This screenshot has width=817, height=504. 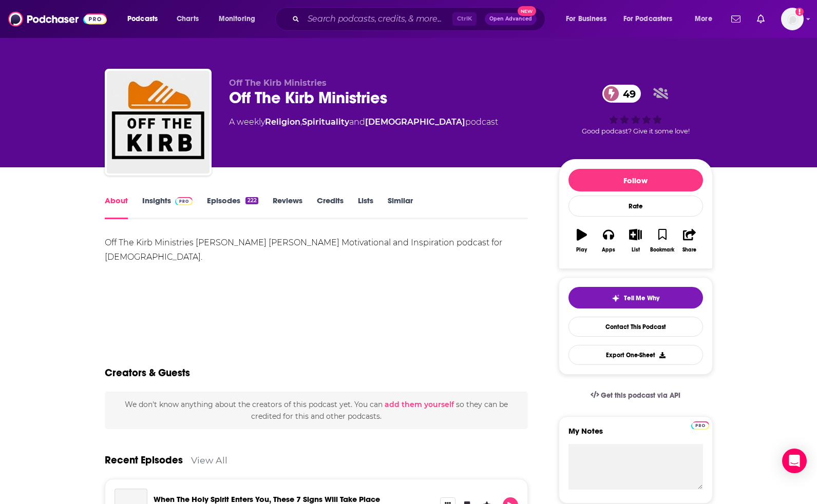 I want to click on a: Reviews, so click(x=288, y=208).